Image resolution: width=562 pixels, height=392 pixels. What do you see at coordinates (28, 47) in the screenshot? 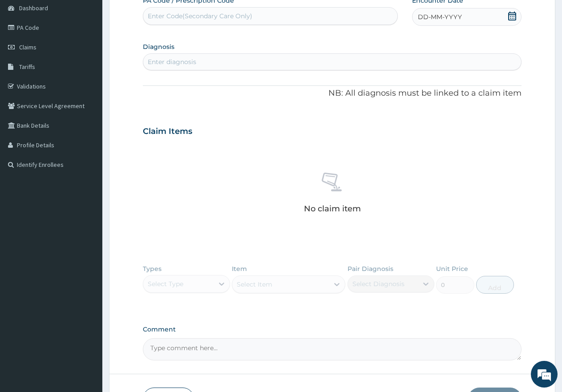
I see `span: Claims` at bounding box center [28, 47].